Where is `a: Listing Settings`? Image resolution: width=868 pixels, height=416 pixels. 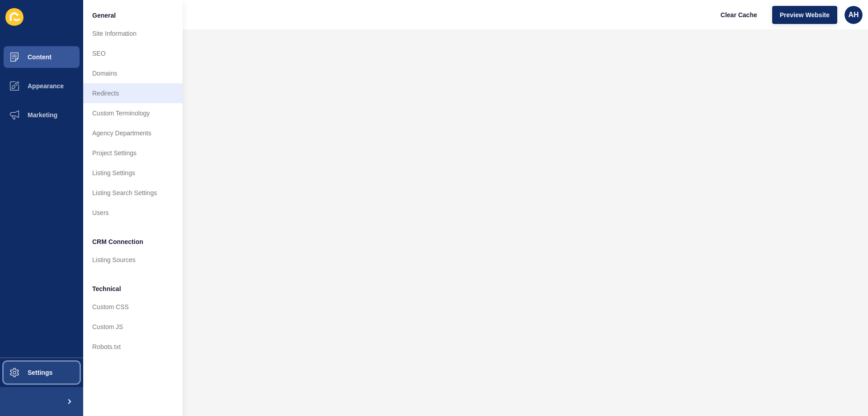
a: Listing Settings is located at coordinates (133, 173).